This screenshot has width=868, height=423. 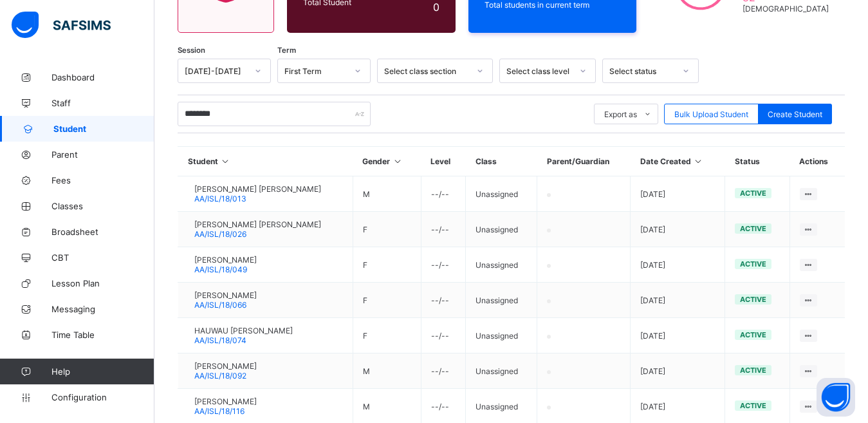 I want to click on span: Staff, so click(x=103, y=103).